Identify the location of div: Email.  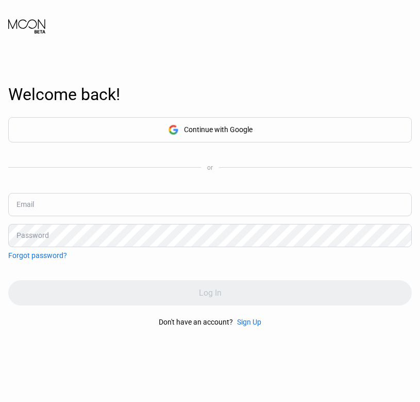
(25, 204).